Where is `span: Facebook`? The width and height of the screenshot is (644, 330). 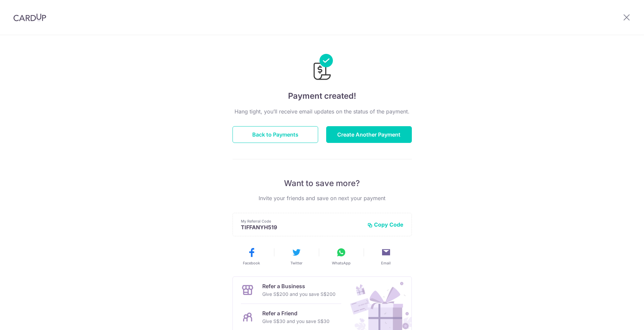
span: Facebook is located at coordinates (251, 263).